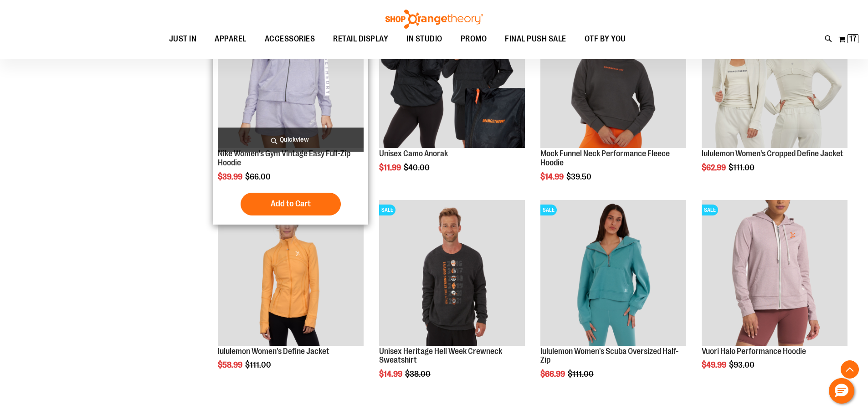  Describe the element at coordinates (424, 39) in the screenshot. I see `span: IN STUDIO` at that location.